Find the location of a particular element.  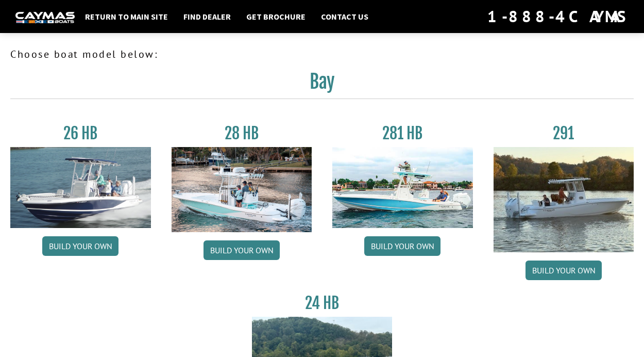

a: Return to main site is located at coordinates (126, 17).